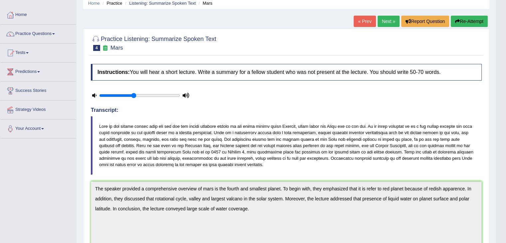 The image size is (506, 243). What do you see at coordinates (117, 48) in the screenshot?
I see `small: Mars` at bounding box center [117, 48].